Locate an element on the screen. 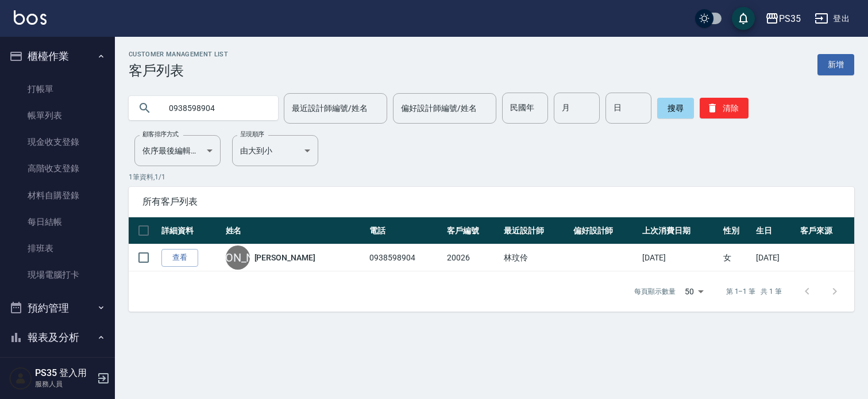 This screenshot has height=399, width=868. a: 查看 is located at coordinates (179, 257).